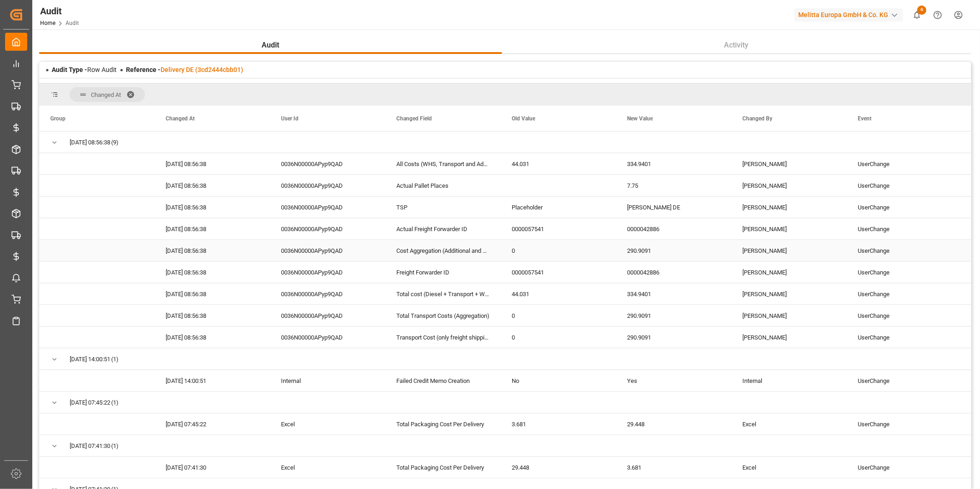  I want to click on span: Changed Field, so click(414, 119).